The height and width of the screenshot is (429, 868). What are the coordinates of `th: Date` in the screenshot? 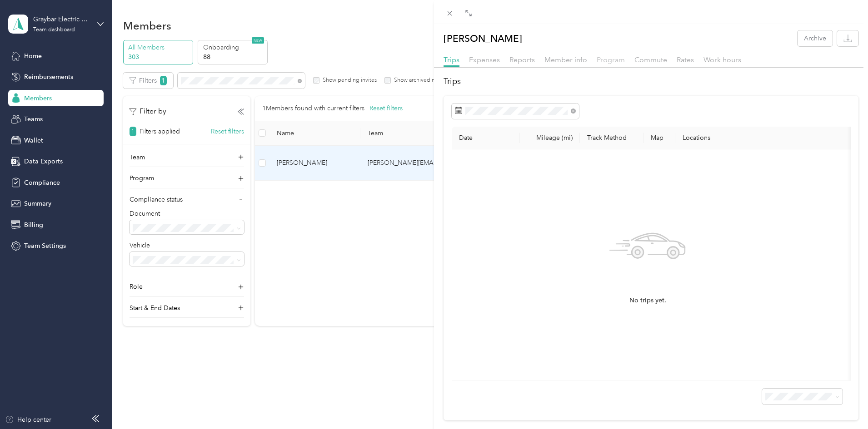 It's located at (486, 138).